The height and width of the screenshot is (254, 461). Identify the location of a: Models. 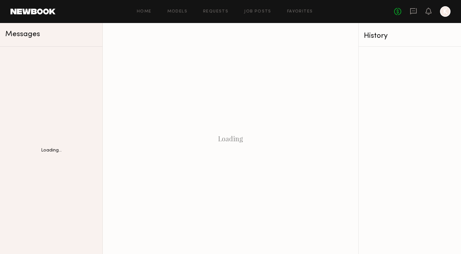
(177, 11).